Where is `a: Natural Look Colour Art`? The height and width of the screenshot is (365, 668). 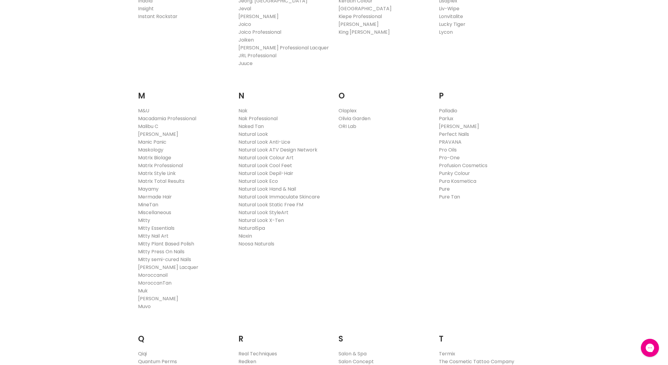 a: Natural Look Colour Art is located at coordinates (266, 158).